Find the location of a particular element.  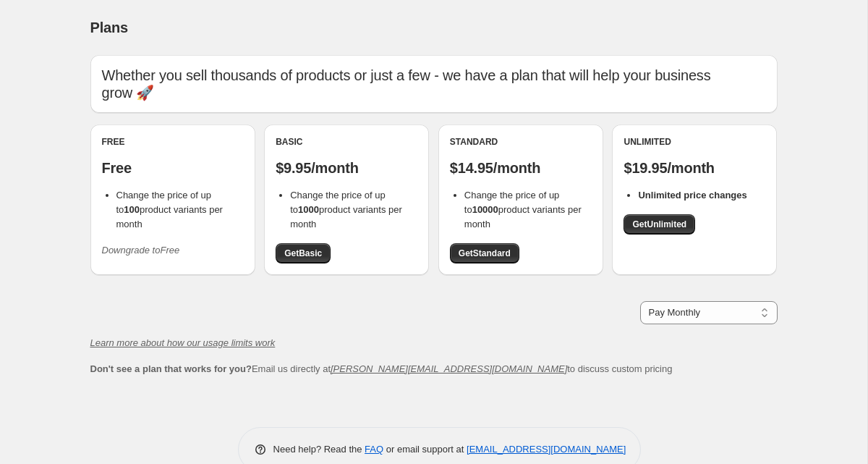

b: Unlimited price changes is located at coordinates (692, 195).